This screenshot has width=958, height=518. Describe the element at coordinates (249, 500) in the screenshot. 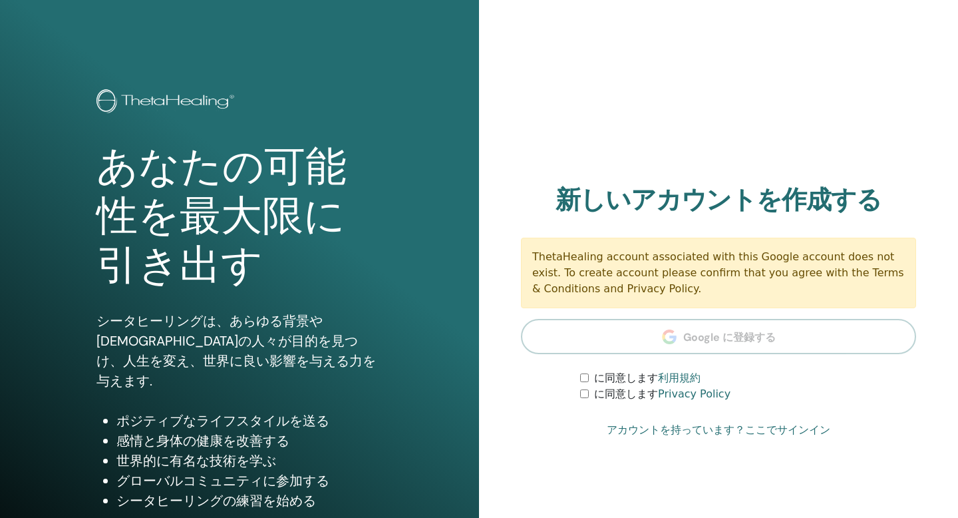

I see `li: シータヒーリングの練習を始める` at that location.